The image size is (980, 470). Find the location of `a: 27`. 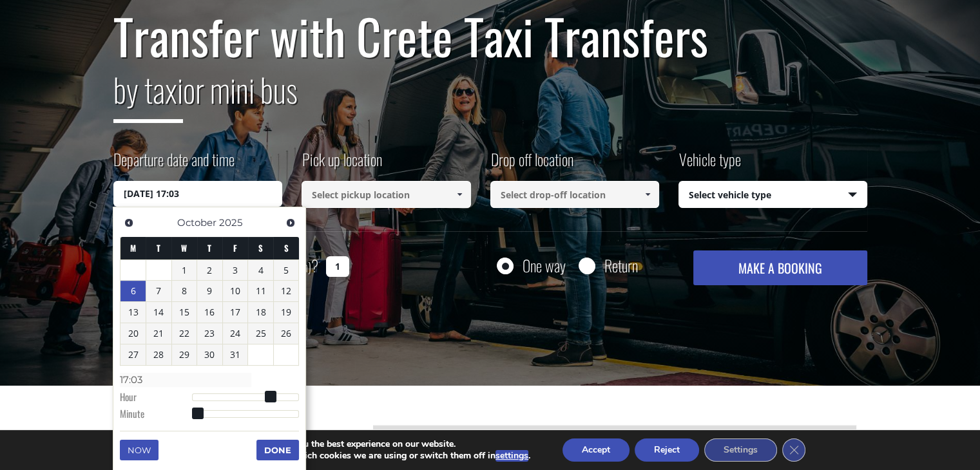

a: 27 is located at coordinates (133, 354).